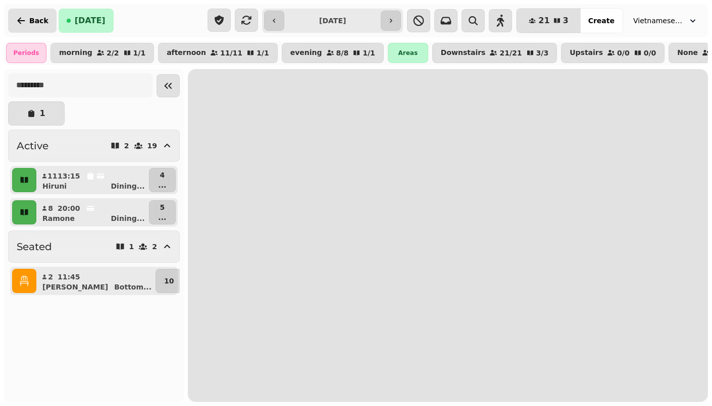  Describe the element at coordinates (162, 175) in the screenshot. I see `p: 4` at that location.